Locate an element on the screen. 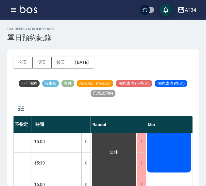 The image size is (206, 186). div: 15:00 is located at coordinates (40, 142).